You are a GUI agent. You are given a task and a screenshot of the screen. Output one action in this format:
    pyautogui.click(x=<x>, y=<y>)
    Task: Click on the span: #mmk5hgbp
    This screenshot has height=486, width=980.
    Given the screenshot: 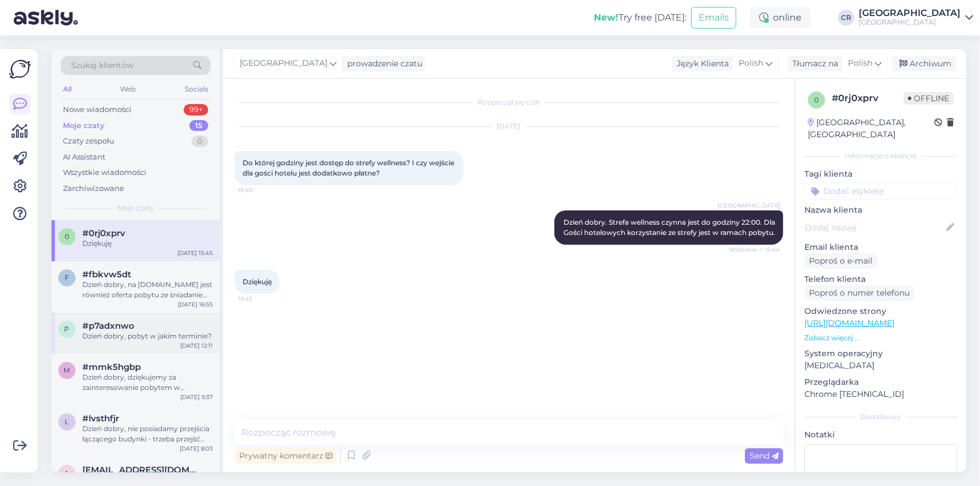 What is the action you would take?
    pyautogui.click(x=111, y=367)
    